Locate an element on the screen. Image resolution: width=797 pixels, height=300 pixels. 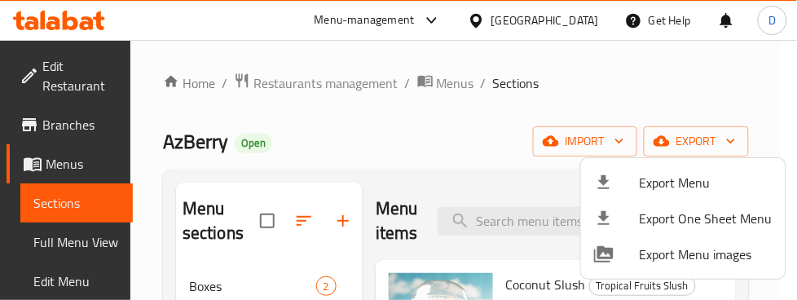
span: Export One Sheet Menu is located at coordinates (706, 218).